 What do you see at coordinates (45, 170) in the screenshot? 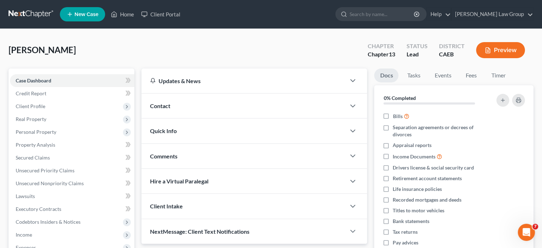
I see `span: Unsecured Priority Claims` at bounding box center [45, 170].